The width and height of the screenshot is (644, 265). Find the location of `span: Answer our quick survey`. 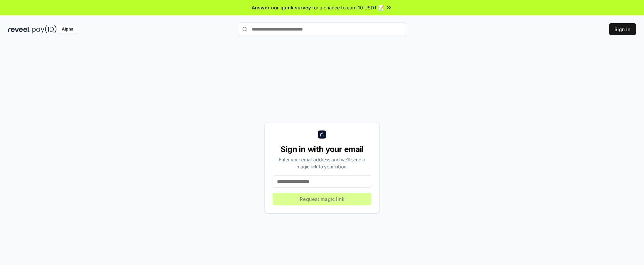

span: Answer our quick survey is located at coordinates (281, 7).